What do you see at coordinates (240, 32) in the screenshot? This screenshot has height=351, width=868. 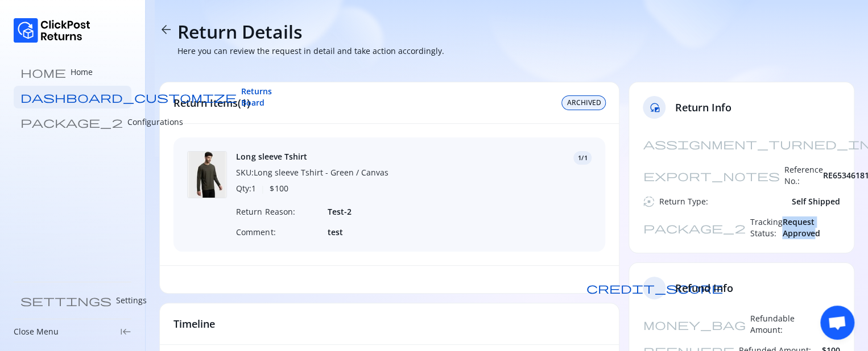 I see `h4: Return Details` at bounding box center [240, 32].